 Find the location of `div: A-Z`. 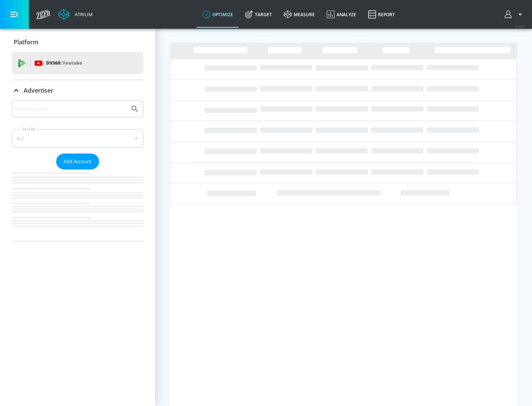

div: A-Z is located at coordinates (77, 138).